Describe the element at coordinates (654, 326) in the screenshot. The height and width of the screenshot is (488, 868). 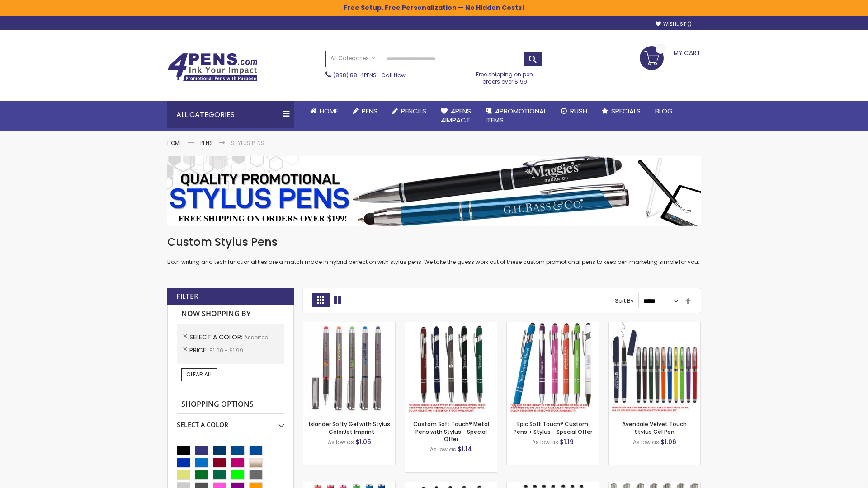
I see `a: Avendale Velvet Touch Stylus Gel Pen-Assorted` at that location.